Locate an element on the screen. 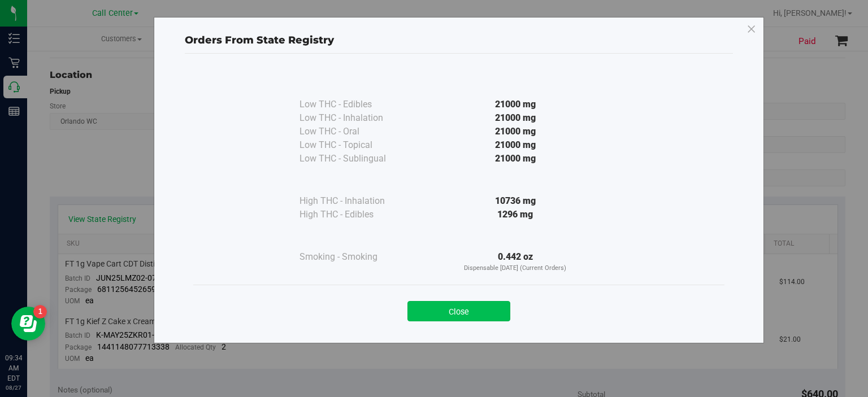 This screenshot has height=397, width=868. span: Orders From State Registry is located at coordinates (259, 40).